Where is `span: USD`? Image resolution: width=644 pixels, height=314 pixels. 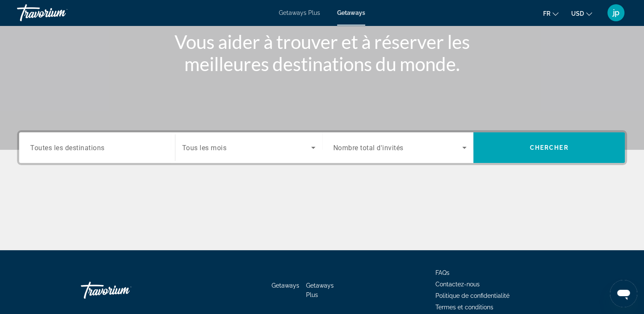
span: USD is located at coordinates (578, 14).